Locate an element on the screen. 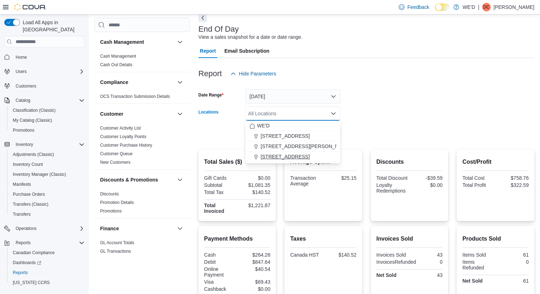 The height and width of the screenshot is (294, 540). a: New Customers is located at coordinates (115, 162).